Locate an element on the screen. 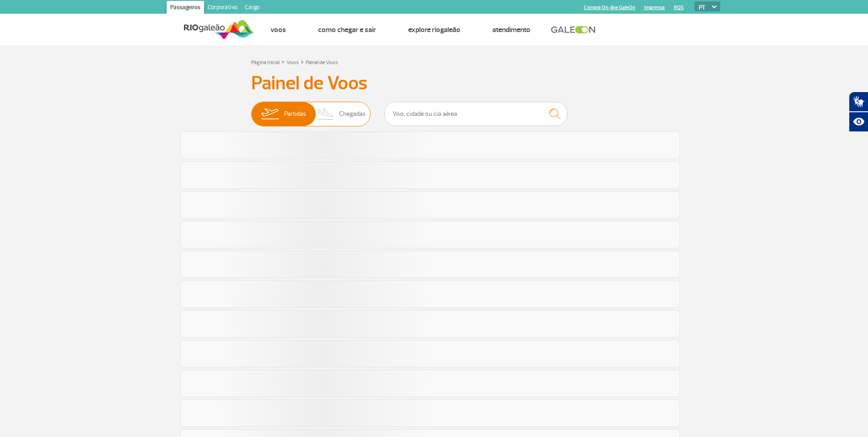 Image resolution: width=868 pixels, height=437 pixels. button: Abrir tradutor de língua de sinais. is located at coordinates (859, 102).